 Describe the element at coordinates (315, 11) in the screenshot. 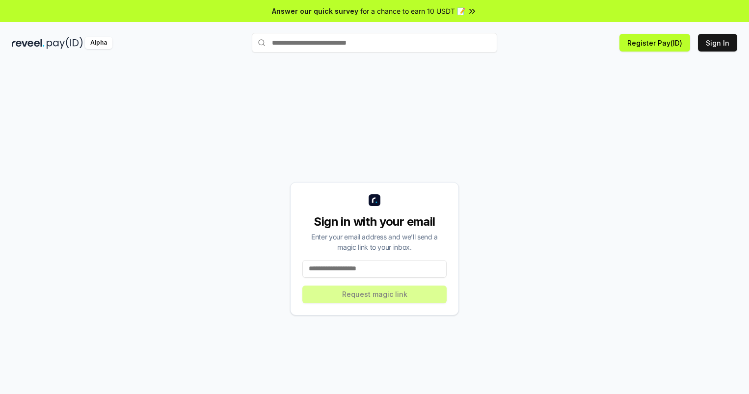

I see `span: Answer our quick survey` at that location.